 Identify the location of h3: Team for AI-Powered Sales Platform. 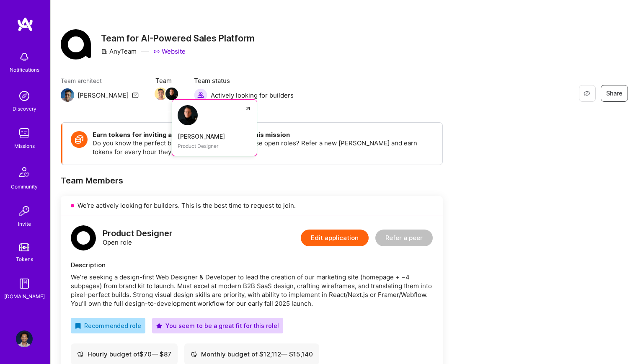
(178, 38).